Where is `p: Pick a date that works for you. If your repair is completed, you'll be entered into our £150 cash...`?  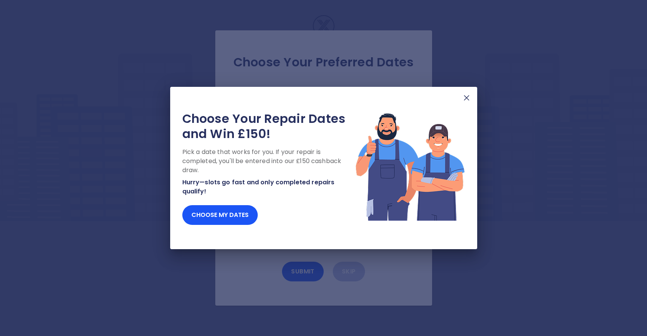 p: Pick a date that works for you. If your repair is completed, you'll be entered into our £150 cash... is located at coordinates (269, 161).